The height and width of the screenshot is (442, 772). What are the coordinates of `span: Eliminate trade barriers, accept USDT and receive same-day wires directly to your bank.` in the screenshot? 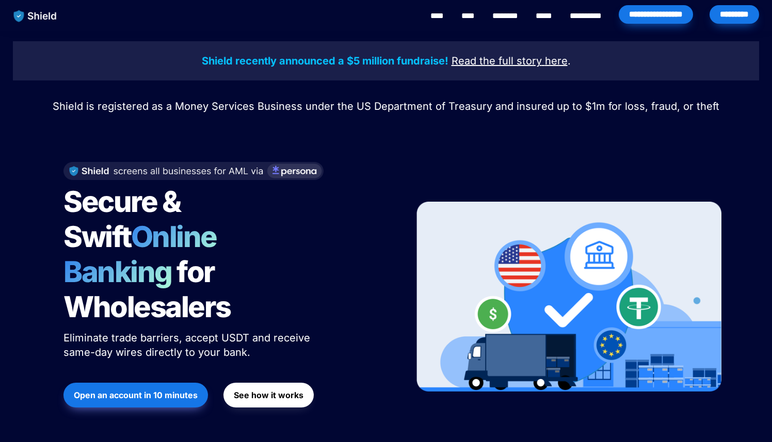 It's located at (188, 345).